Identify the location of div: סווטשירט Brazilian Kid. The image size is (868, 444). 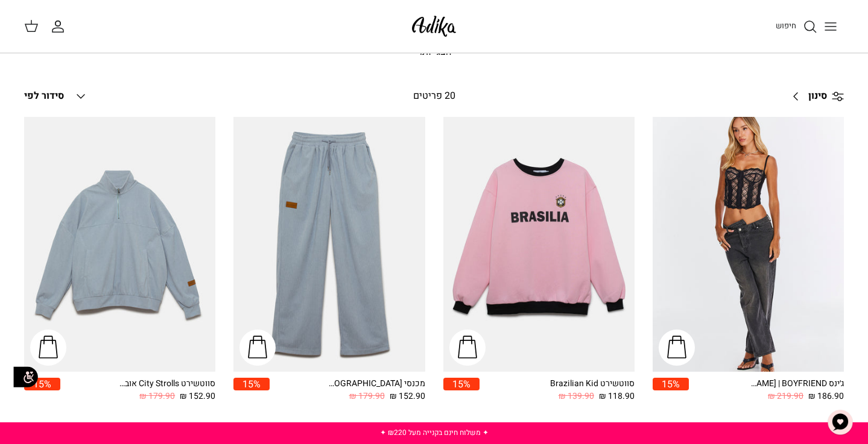
(586, 384).